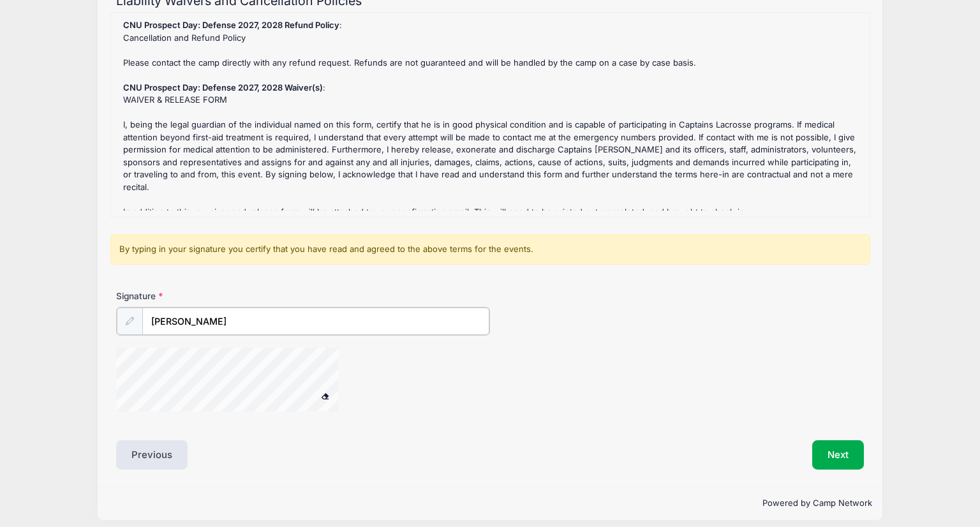 Image resolution: width=980 pixels, height=527 pixels. What do you see at coordinates (316, 322) in the screenshot?
I see `input: Enter first and last name` at bounding box center [316, 322].